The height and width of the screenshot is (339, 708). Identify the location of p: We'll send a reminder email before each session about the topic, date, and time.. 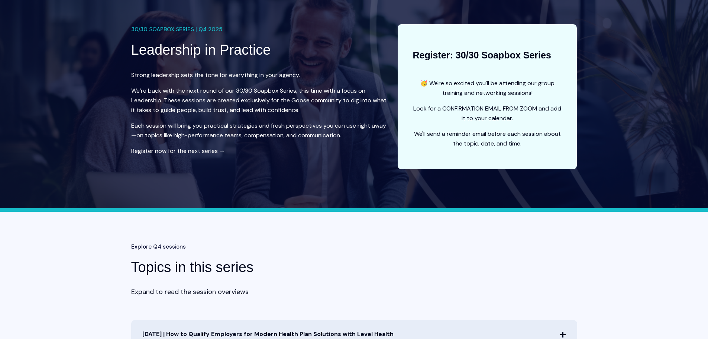
(487, 139).